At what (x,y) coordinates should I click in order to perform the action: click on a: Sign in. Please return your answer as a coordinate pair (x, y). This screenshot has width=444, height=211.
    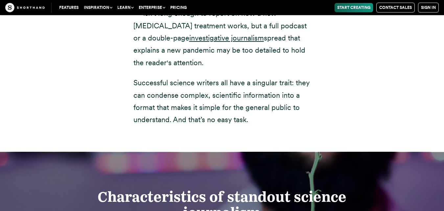
    Looking at the image, I should click on (429, 8).